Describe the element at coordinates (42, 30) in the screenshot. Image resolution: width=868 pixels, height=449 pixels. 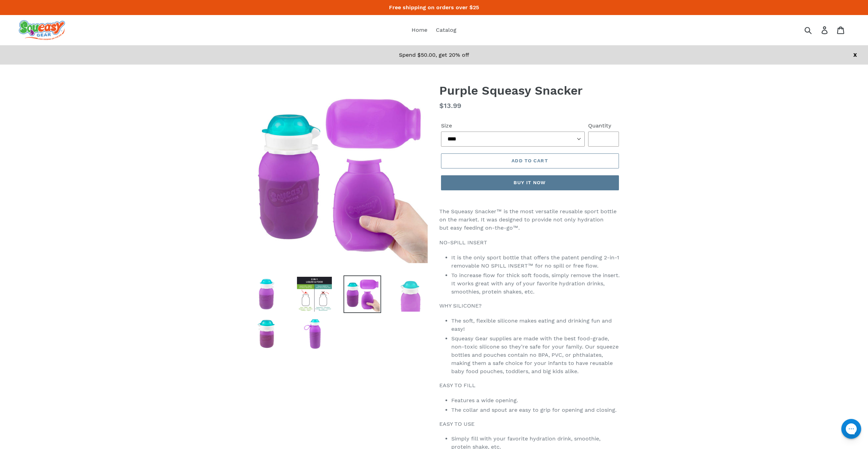
I see `img: squeasy gear snacker portable food pouch` at that location.